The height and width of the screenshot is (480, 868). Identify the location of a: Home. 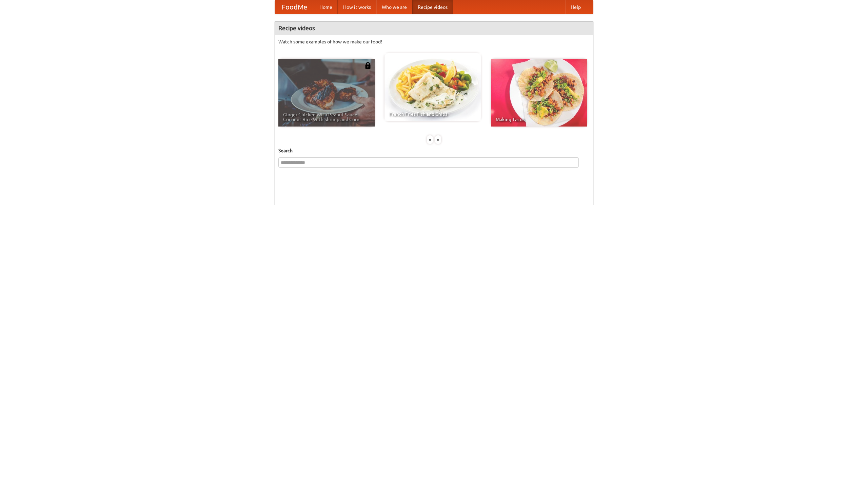
(326, 7).